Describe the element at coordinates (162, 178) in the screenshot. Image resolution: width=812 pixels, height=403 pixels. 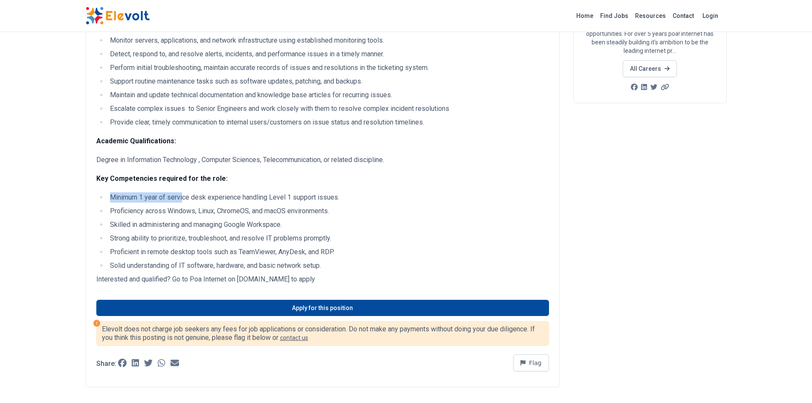
I see `strong: Key Competencies required for the role:` at that location.